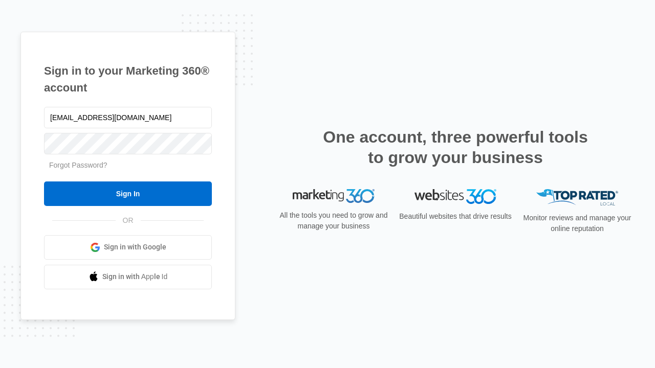  Describe the element at coordinates (128, 277) in the screenshot. I see `a: Sign in with Apple Id` at that location.